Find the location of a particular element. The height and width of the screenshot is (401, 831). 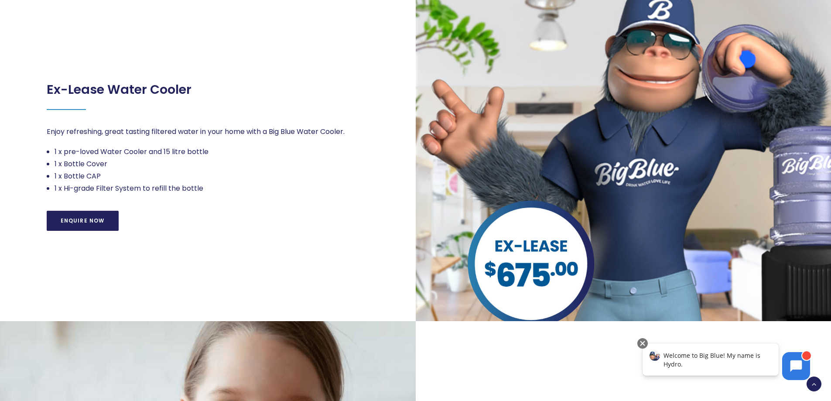

img: Avatar is located at coordinates (21, 19).